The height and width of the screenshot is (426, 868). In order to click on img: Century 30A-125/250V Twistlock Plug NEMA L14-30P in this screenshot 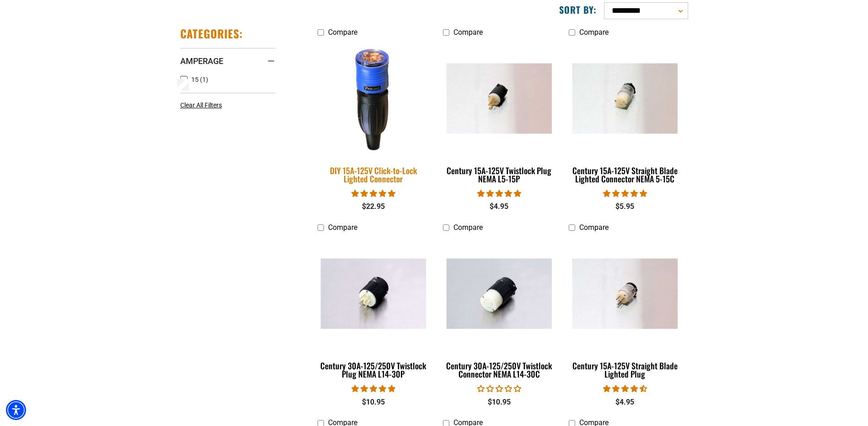, I will do `click(373, 294)`.